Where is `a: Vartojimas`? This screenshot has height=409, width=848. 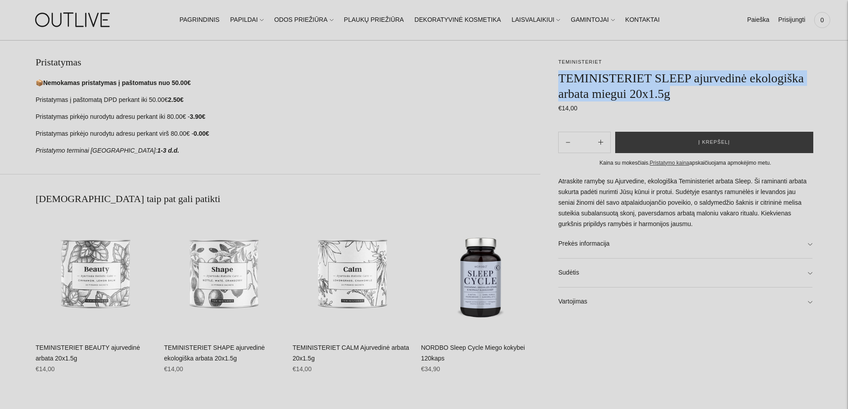
a: Vartojimas is located at coordinates (685, 302).